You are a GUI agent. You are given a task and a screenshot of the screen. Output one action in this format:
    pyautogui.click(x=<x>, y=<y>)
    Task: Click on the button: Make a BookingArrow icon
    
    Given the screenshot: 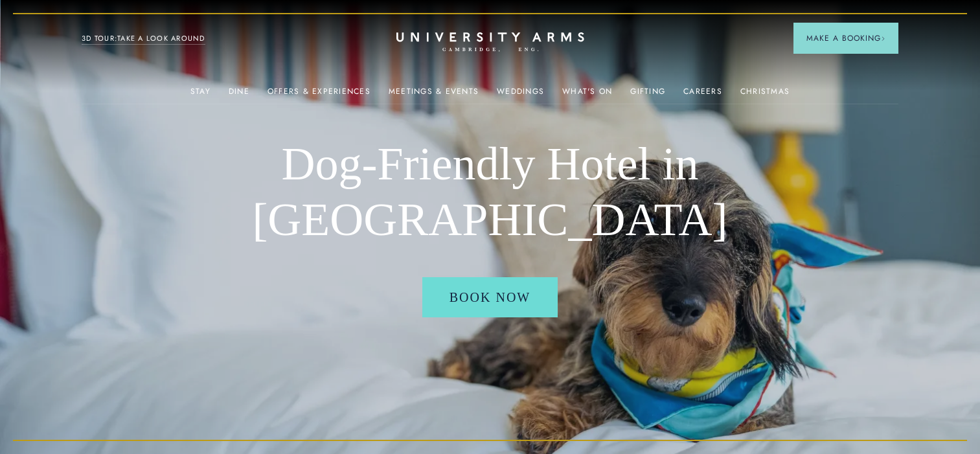 What is the action you would take?
    pyautogui.click(x=846, y=39)
    